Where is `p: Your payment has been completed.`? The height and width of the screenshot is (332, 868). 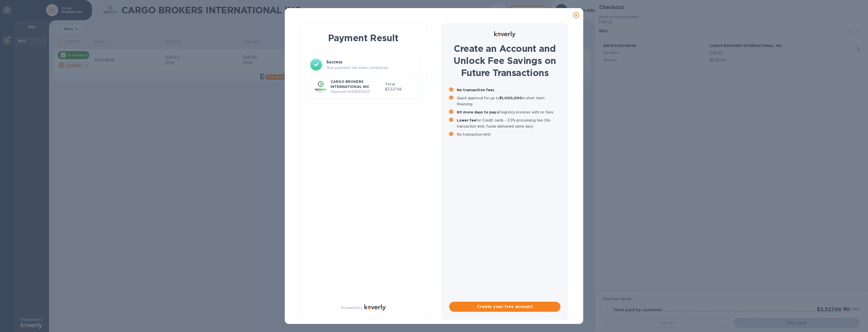 p: Your payment has been completed. is located at coordinates (372, 68).